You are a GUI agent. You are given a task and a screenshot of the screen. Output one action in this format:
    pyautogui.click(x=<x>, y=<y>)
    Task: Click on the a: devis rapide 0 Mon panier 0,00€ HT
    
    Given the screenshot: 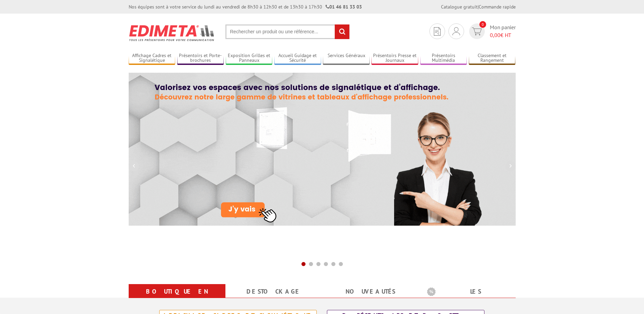 What is the action you would take?
    pyautogui.click(x=492, y=31)
    